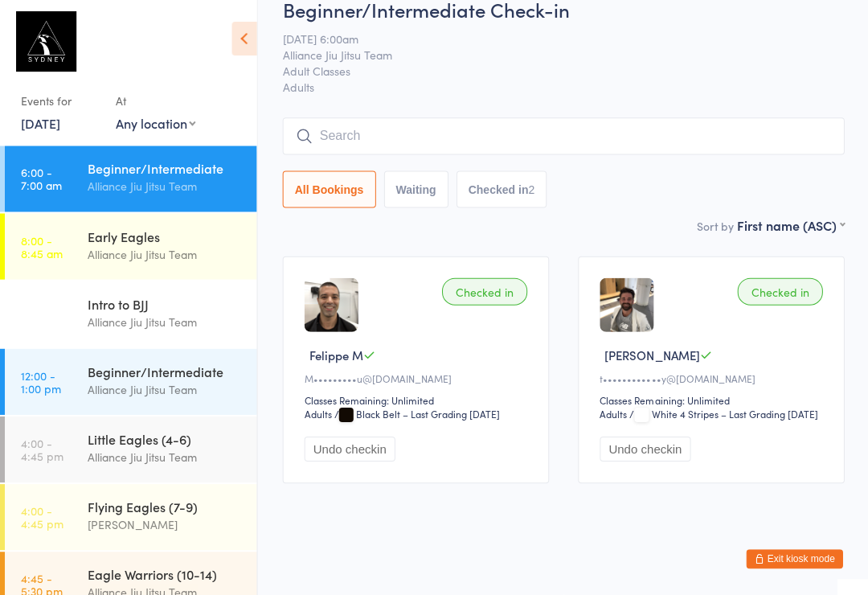 Image resolution: width=868 pixels, height=595 pixels. Describe the element at coordinates (790, 225) in the screenshot. I see `div: First name (ASC)` at that location.